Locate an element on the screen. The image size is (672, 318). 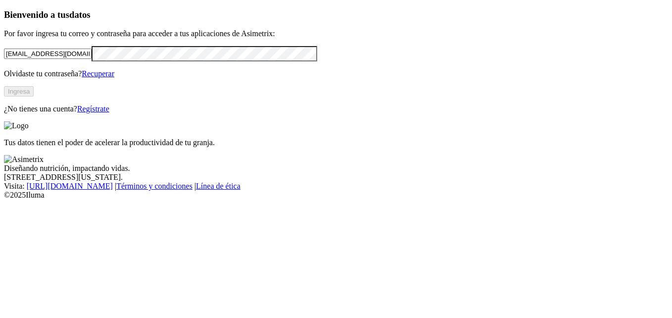
p: Por favor ingresa tu correo y contraseña para acceder a tus aplicaciones de Asimetrix: is located at coordinates (336, 34).